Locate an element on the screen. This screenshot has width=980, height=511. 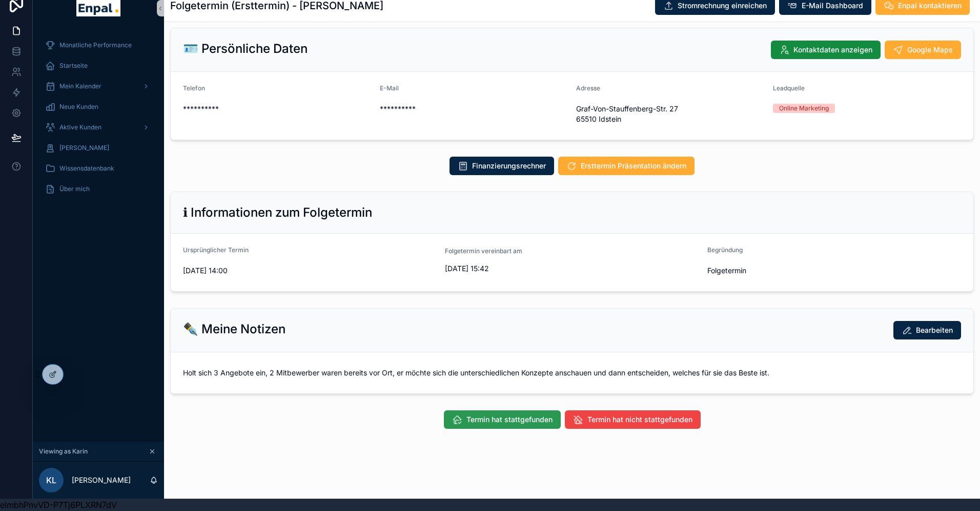
span: Begründung is located at coordinates (725, 249).